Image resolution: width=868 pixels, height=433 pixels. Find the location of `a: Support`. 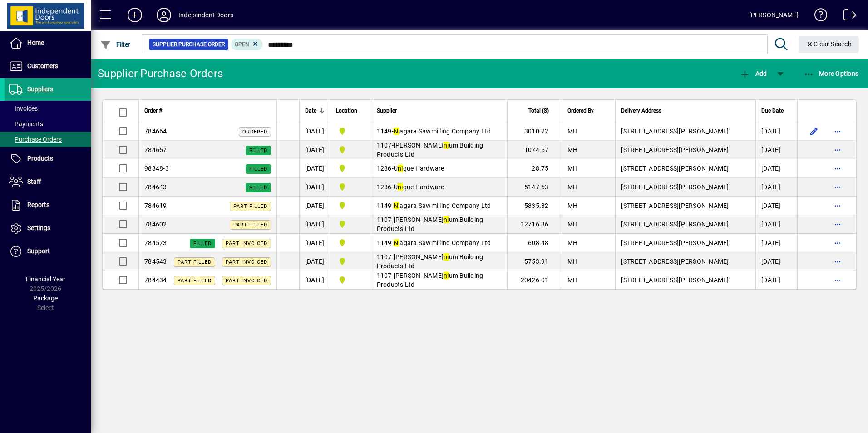

a: Support is located at coordinates (48, 252).